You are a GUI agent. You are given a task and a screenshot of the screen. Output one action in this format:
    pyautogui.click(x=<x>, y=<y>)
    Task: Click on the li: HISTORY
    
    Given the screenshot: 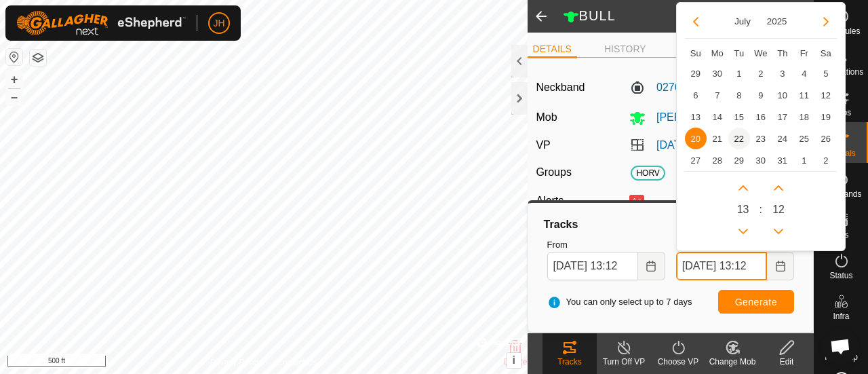 What is the action you would take?
    pyautogui.click(x=625, y=49)
    